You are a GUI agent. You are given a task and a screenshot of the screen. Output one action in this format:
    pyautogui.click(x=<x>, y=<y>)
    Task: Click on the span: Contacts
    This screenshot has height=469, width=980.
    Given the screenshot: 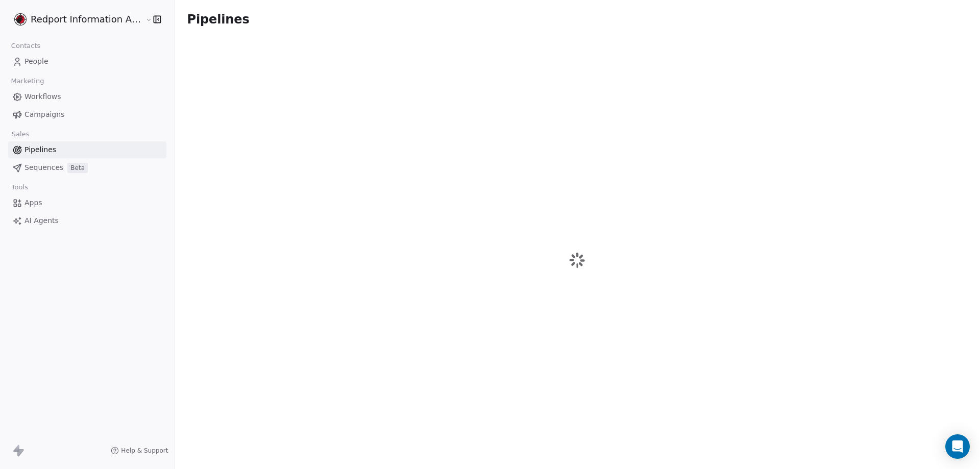 What is the action you would take?
    pyautogui.click(x=25, y=46)
    